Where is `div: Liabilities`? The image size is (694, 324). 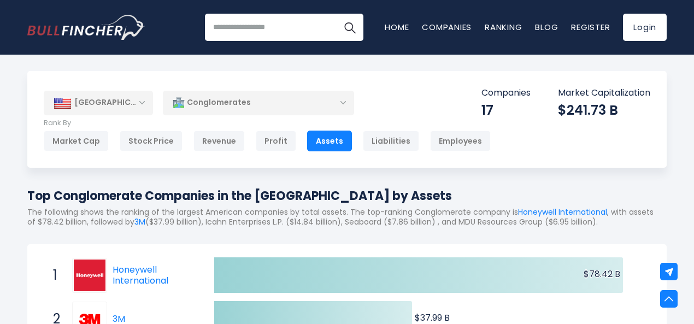
div: Liabilities is located at coordinates (391, 141).